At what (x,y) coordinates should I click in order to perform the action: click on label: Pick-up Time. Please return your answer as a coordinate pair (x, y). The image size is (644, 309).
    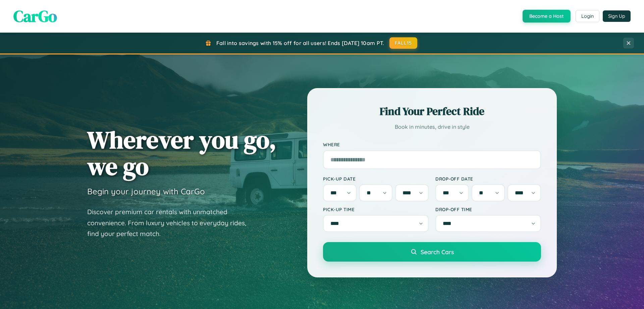
    Looking at the image, I should click on (376, 209).